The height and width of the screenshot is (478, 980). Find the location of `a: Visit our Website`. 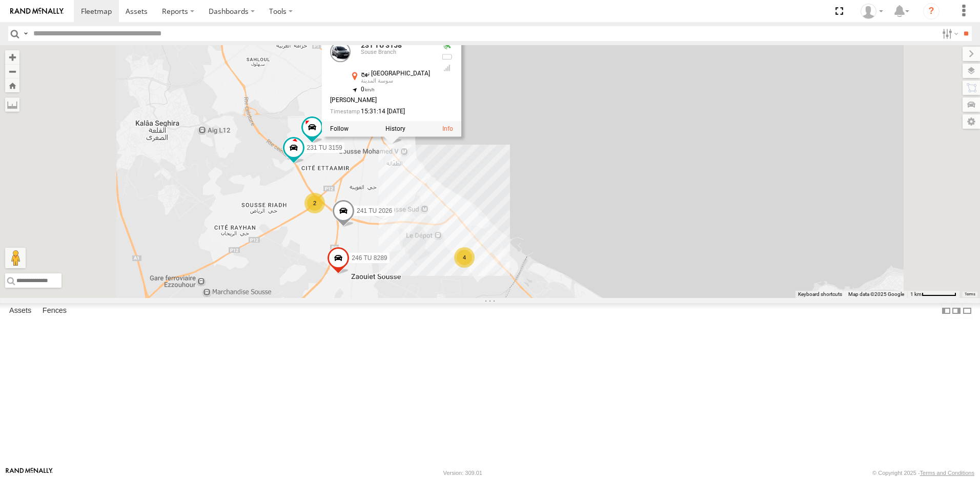

a: Visit our Website is located at coordinates (29, 472).